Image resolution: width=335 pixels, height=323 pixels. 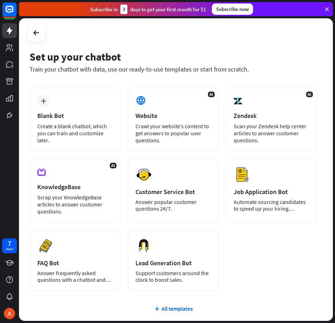 What do you see at coordinates (124, 9) in the screenshot?
I see `div: 3` at bounding box center [124, 9].